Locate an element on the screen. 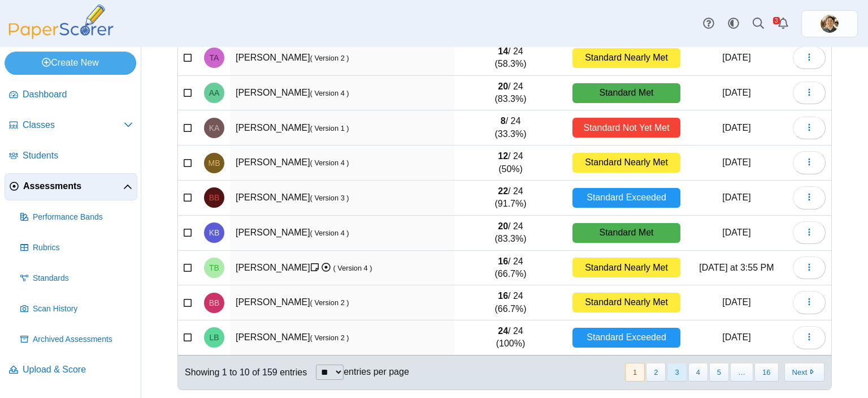 The image size is (868, 398). span: Assessments is located at coordinates (73, 186).